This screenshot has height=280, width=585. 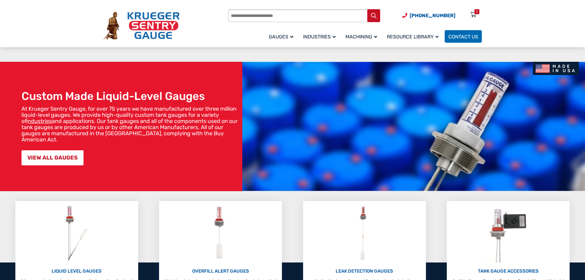 What do you see at coordinates (463, 37) in the screenshot?
I see `span: Contact Us` at bounding box center [463, 37].